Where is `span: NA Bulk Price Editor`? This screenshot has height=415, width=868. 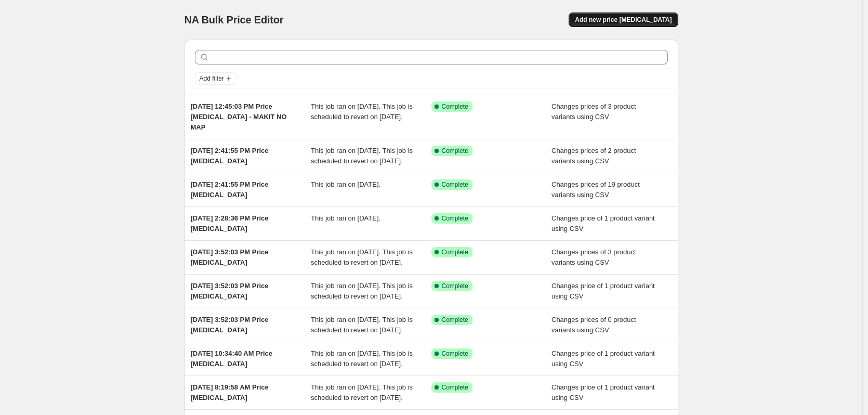
span: NA Bulk Price Editor is located at coordinates (234, 20).